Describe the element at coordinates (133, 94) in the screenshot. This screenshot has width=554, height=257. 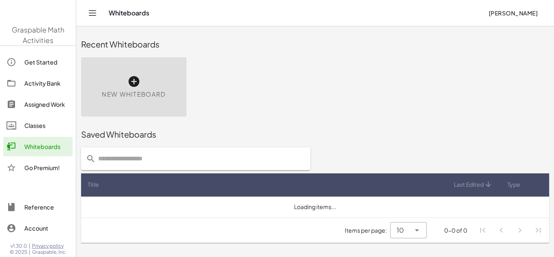
I see `span: New Whiteboard` at that location.